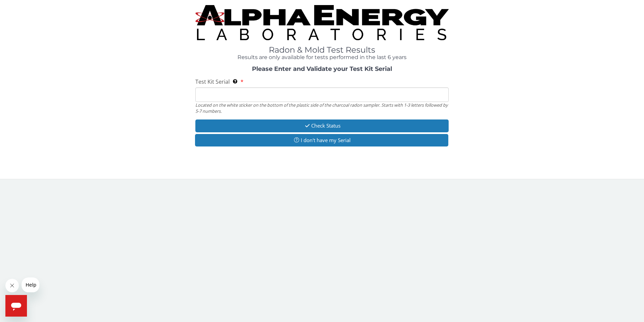  Describe the element at coordinates (213, 82) in the screenshot. I see `span: Test Kit Serial` at that location.